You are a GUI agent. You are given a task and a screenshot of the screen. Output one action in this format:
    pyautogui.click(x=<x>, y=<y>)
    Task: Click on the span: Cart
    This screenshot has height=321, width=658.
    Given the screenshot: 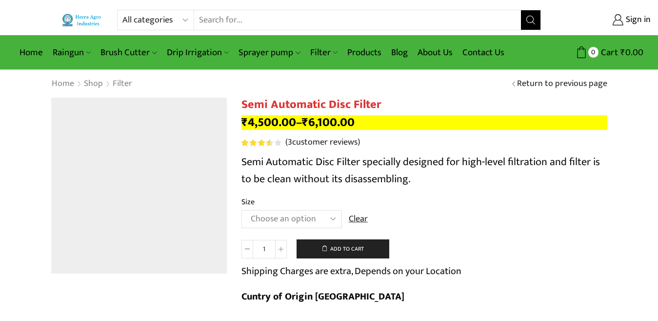 What is the action you would take?
    pyautogui.click(x=609, y=52)
    